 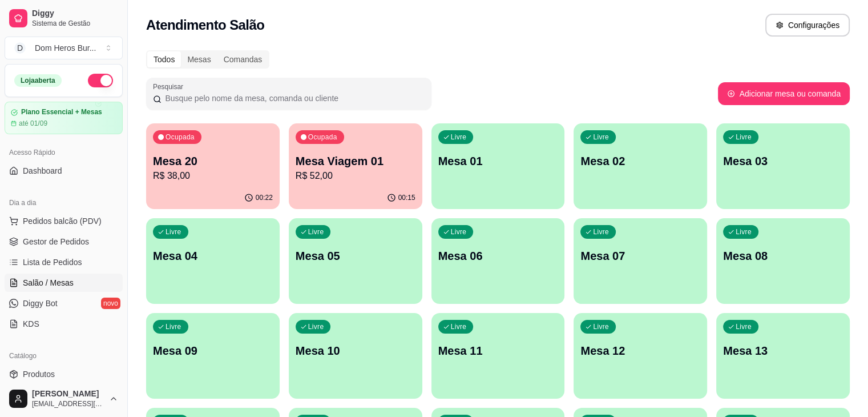 What do you see at coordinates (356, 176) in the screenshot?
I see `p: R$ 52,00` at bounding box center [356, 176].